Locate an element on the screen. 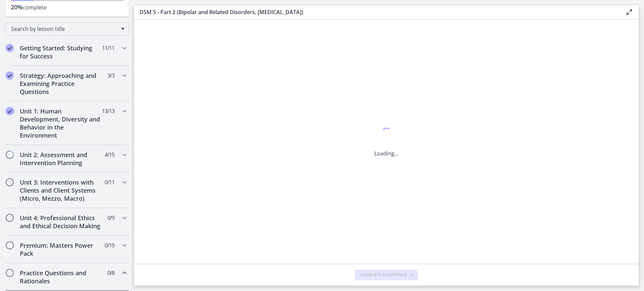 The image size is (644, 291). button: Complete & continue is located at coordinates (386, 275).